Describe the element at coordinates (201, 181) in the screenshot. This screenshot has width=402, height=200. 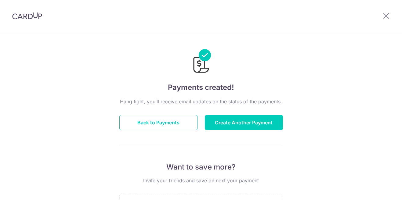
I see `p: Invite your friends and save on next your payment` at that location.